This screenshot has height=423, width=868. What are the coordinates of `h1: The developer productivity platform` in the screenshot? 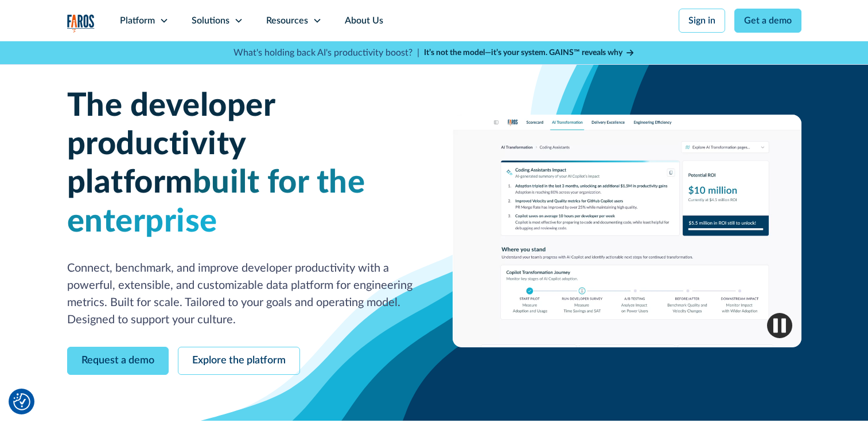 It's located at (242, 164).